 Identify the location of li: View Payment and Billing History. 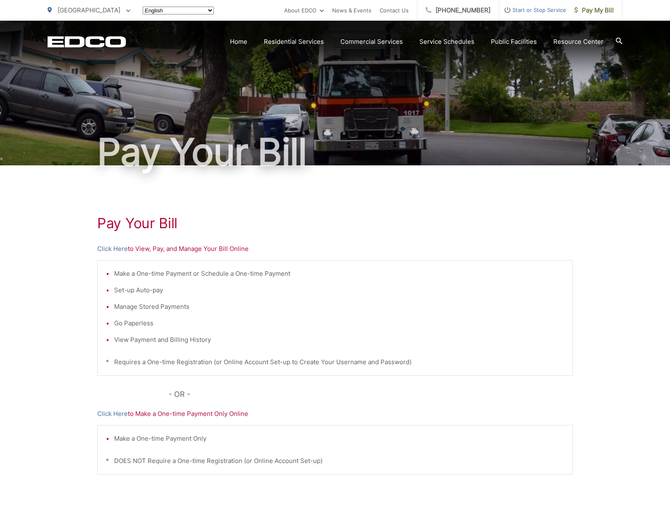
(339, 340).